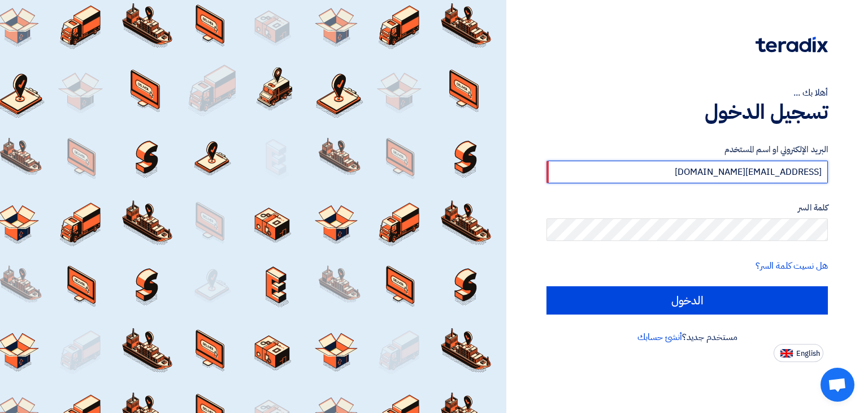 Image resolution: width=868 pixels, height=413 pixels. What do you see at coordinates (687, 112) in the screenshot?
I see `h1: تسجيل الدخول` at bounding box center [687, 112].